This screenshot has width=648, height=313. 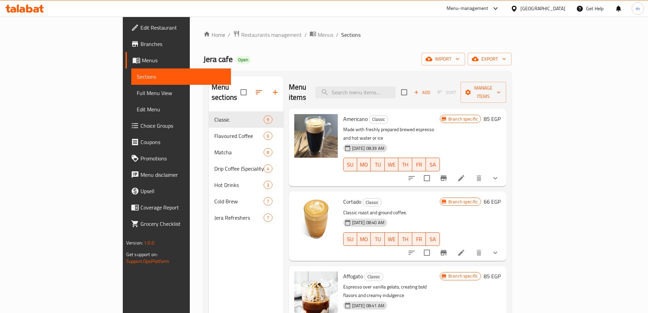 What do you see at coordinates (267, 35) in the screenshot?
I see `a: Restaurants management` at bounding box center [267, 35].